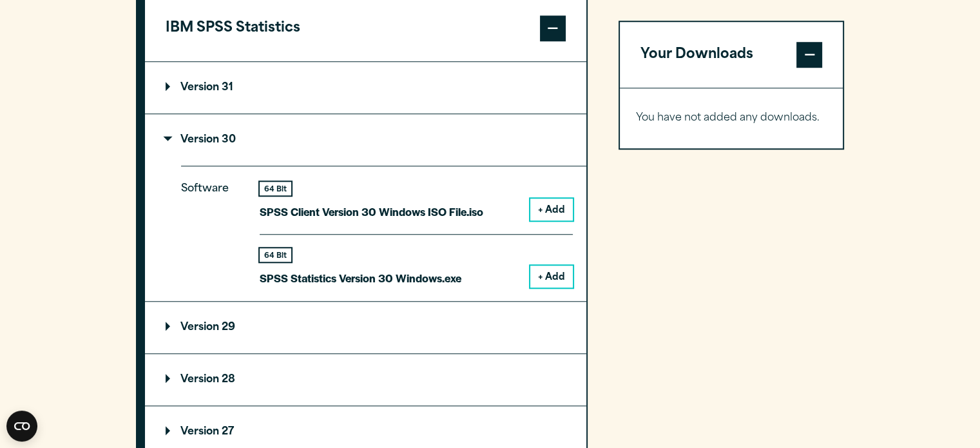 This screenshot has width=980, height=448. I want to click on summary: Version 29, so click(365, 328).